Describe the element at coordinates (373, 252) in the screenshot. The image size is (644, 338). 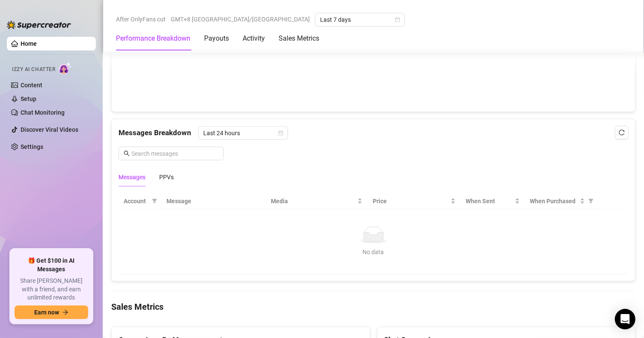
I see `div: No data` at that location.